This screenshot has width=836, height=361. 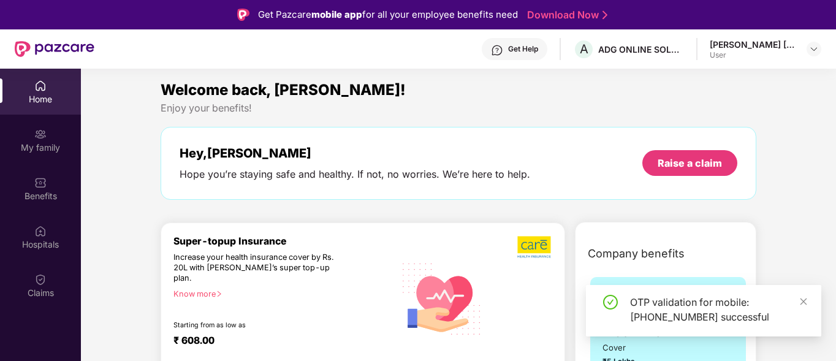 What do you see at coordinates (565, 15) in the screenshot?
I see `a: Download Now` at bounding box center [565, 15].